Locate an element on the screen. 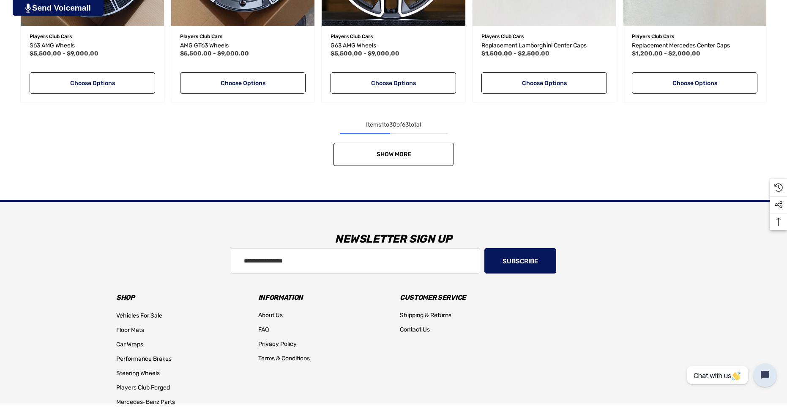 Image resolution: width=787 pixels, height=409 pixels. h3: Shop is located at coordinates (181, 297).